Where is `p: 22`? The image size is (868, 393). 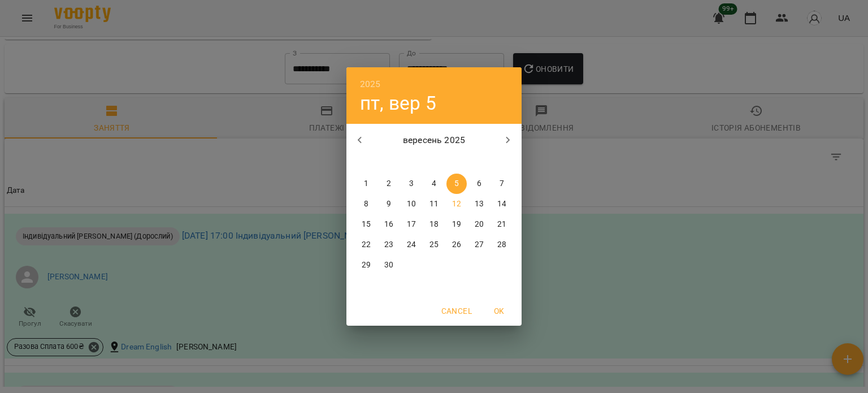
p: 22 is located at coordinates (366, 244).